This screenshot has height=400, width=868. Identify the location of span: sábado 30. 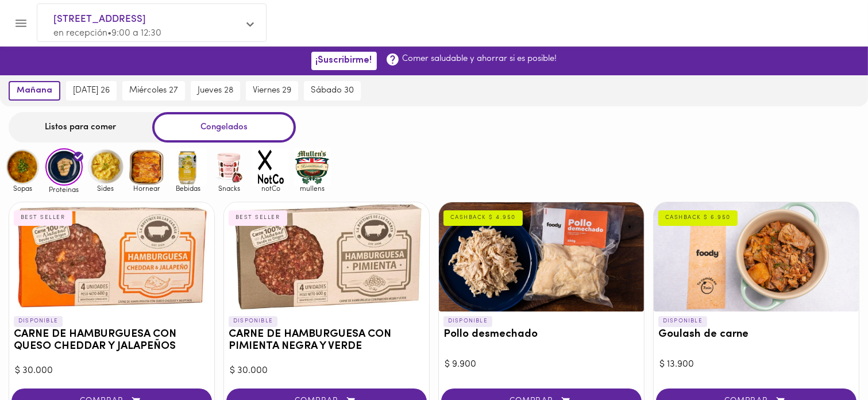
(332, 91).